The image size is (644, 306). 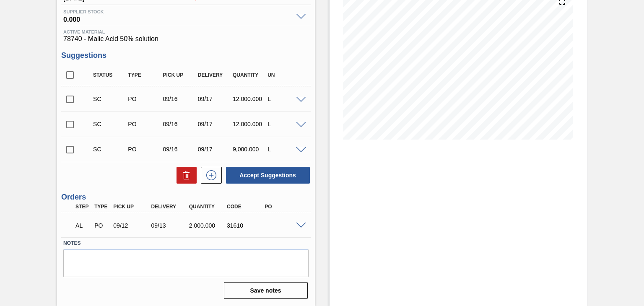 I want to click on h3: Suggestions, so click(x=186, y=55).